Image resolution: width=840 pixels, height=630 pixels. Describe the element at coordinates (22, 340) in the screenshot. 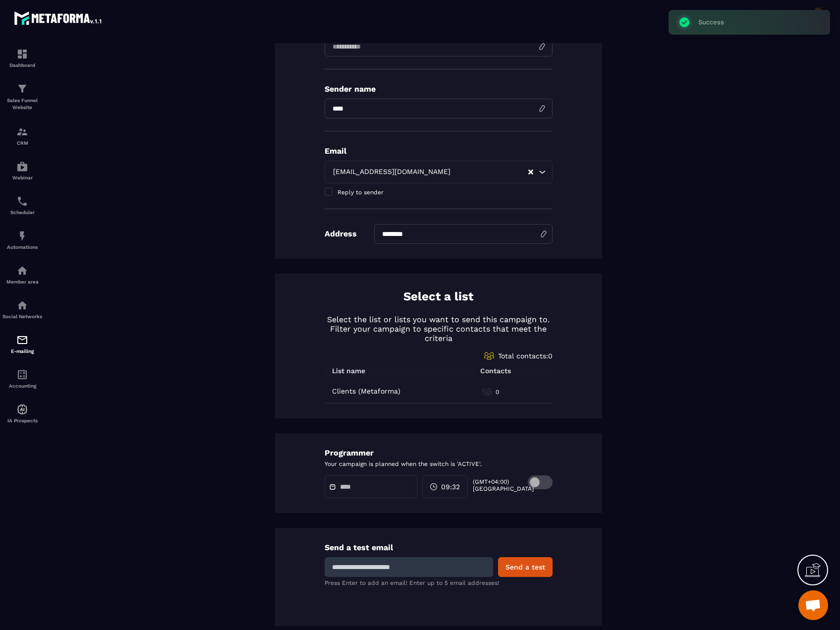

I see `img: email` at that location.